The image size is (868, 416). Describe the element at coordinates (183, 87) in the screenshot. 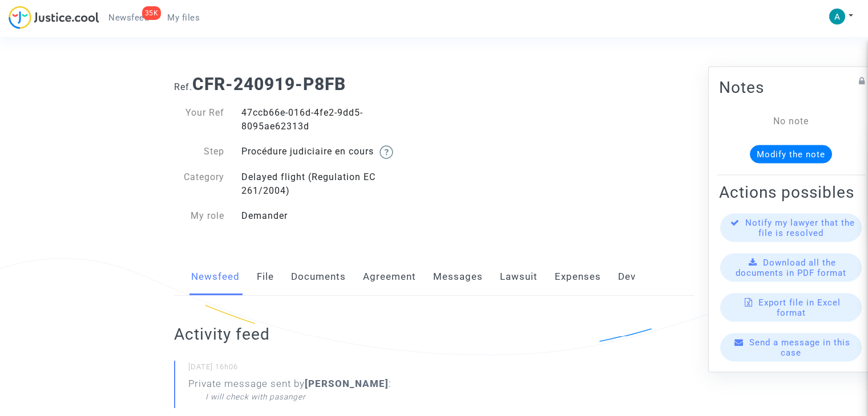

I see `span: Ref.` at that location.